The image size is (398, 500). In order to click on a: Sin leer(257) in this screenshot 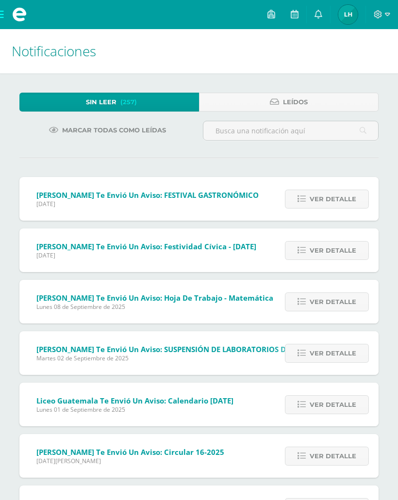, I will do `click(109, 102)`.